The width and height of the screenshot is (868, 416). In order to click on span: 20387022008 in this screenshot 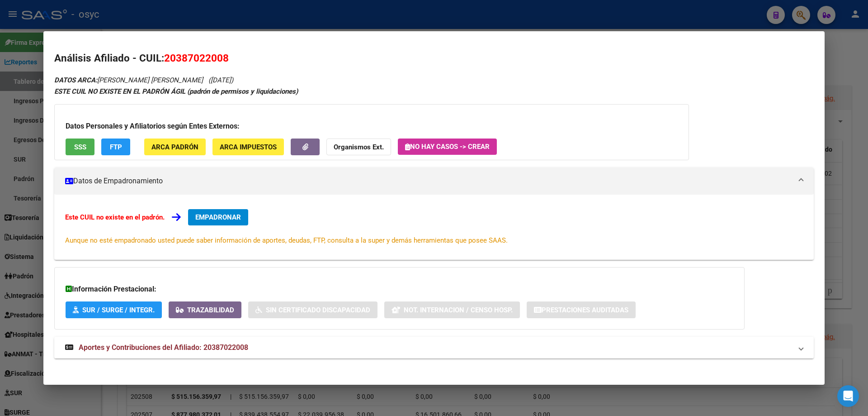, I will do `click(196, 58)`.